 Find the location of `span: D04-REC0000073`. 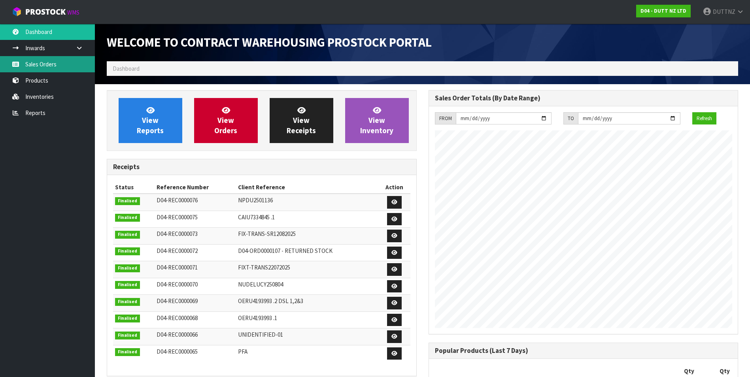

span: D04-REC0000073 is located at coordinates (177, 234).